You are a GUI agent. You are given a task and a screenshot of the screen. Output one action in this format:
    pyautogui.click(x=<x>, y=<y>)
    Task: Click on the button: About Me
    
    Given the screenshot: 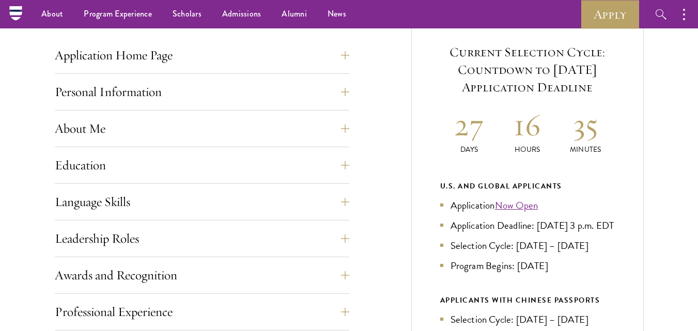 What is the action you would take?
    pyautogui.click(x=202, y=129)
    